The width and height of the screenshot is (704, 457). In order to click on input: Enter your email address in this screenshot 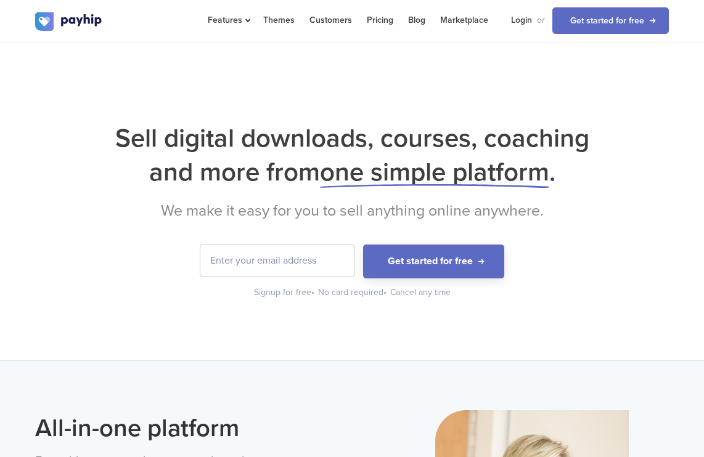, I will do `click(277, 261)`.